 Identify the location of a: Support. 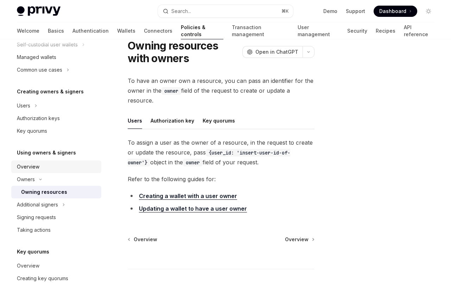
(355, 11).